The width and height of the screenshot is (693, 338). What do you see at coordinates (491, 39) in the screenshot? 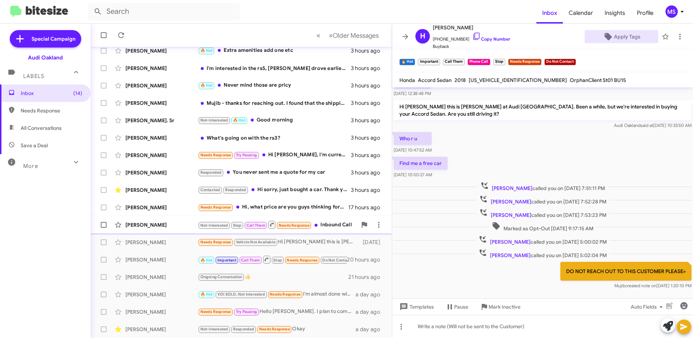
I see `a: Copy Number` at bounding box center [491, 39].